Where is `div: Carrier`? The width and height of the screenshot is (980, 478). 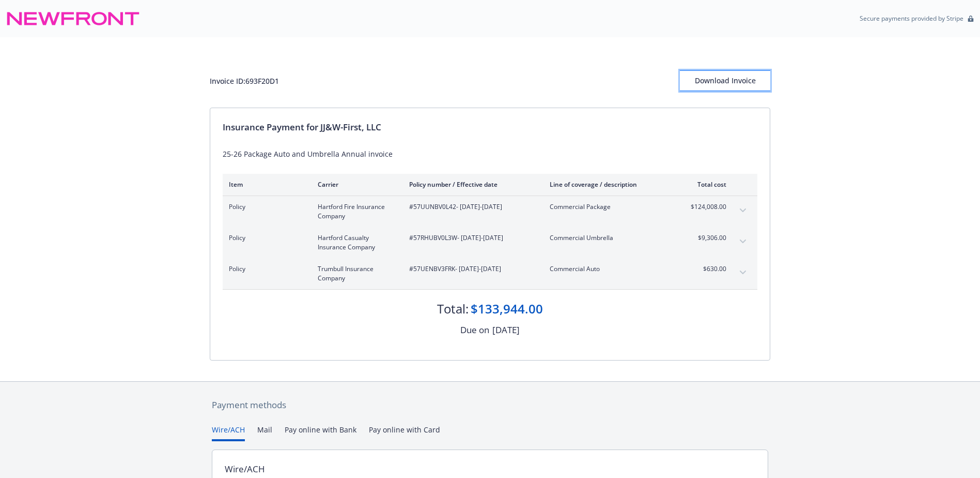
div: Carrier is located at coordinates (355, 184).